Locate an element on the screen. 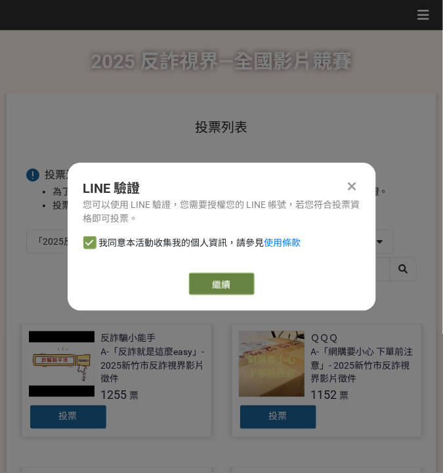 The image size is (443, 473). div: ＱＱＱ is located at coordinates (325, 338).